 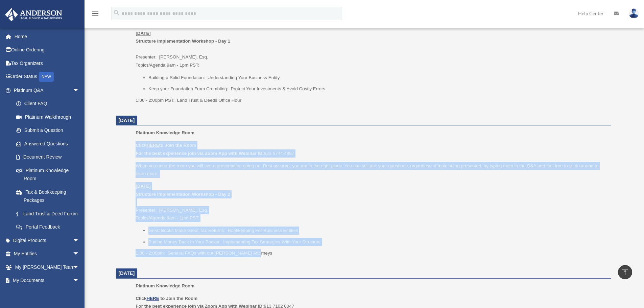 I want to click on a: Platinum Knowledge Room, so click(x=48, y=174).